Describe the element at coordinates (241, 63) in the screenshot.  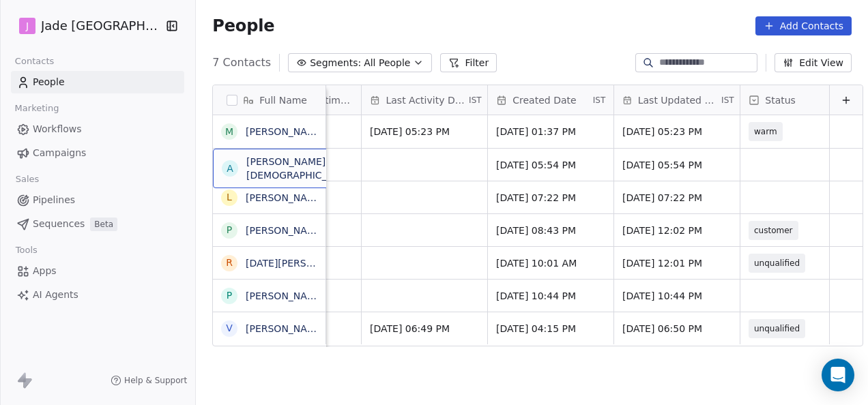
I see `span: 7 Contacts` at that location.